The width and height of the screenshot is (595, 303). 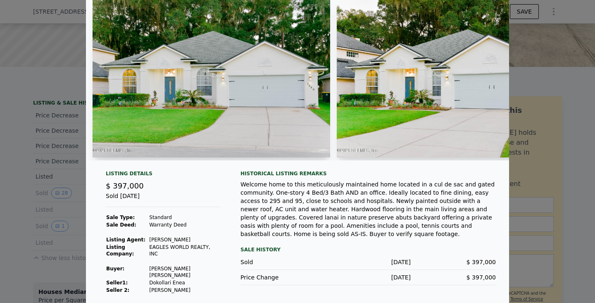 What do you see at coordinates (185, 217) in the screenshot?
I see `td: Standard` at bounding box center [185, 217].